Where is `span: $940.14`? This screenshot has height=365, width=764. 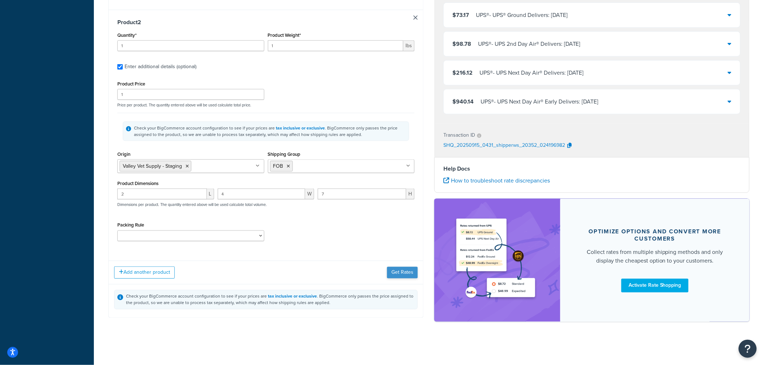
span: $940.14 is located at coordinates (463, 101).